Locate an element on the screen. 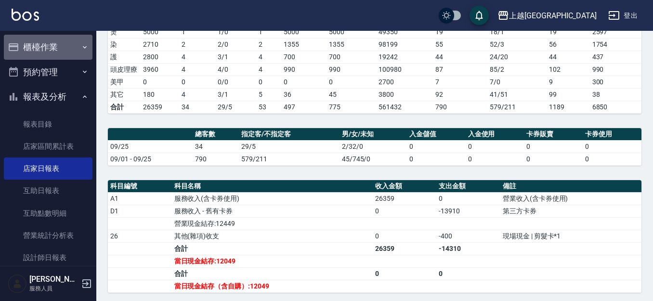 The width and height of the screenshot is (653, 301). td: 7 / 0 is located at coordinates (517, 82).